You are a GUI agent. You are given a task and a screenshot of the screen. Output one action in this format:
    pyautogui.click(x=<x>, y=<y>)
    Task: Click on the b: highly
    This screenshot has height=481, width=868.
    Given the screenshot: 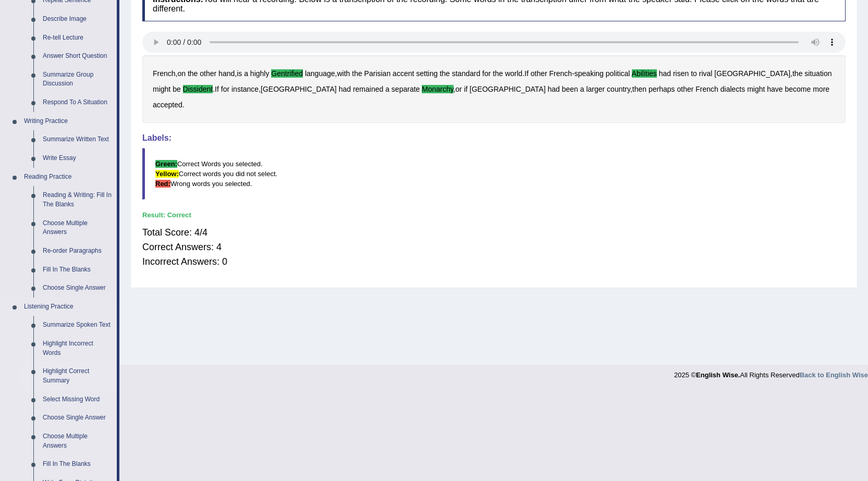 What is the action you would take?
    pyautogui.click(x=259, y=73)
    